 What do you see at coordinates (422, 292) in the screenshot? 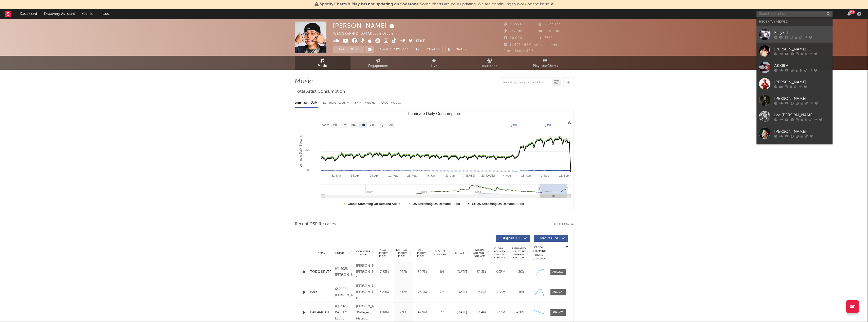
I see `div: 73.3M` at bounding box center [422, 292].